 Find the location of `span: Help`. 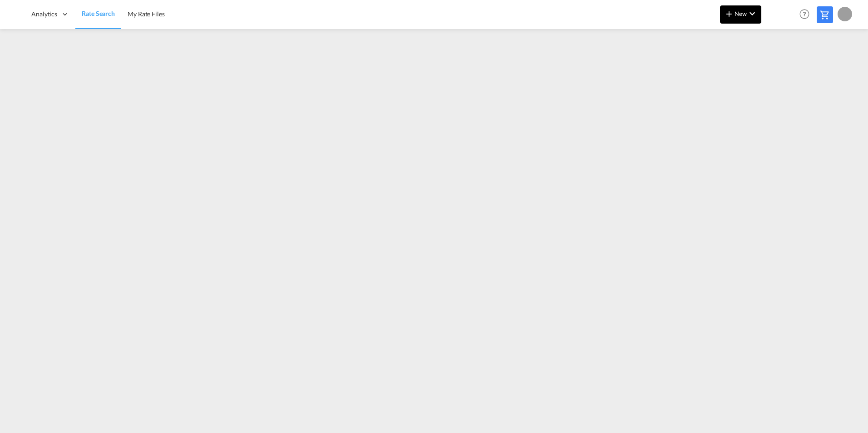

span: Help is located at coordinates (804, 14).